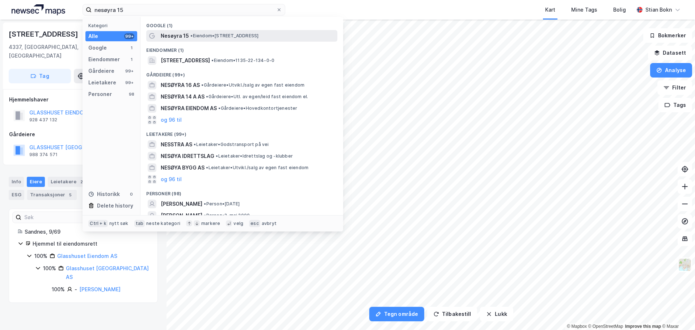 This screenshot has height=330, width=695. Describe the element at coordinates (16, 195) in the screenshot. I see `div: ESG` at that location.